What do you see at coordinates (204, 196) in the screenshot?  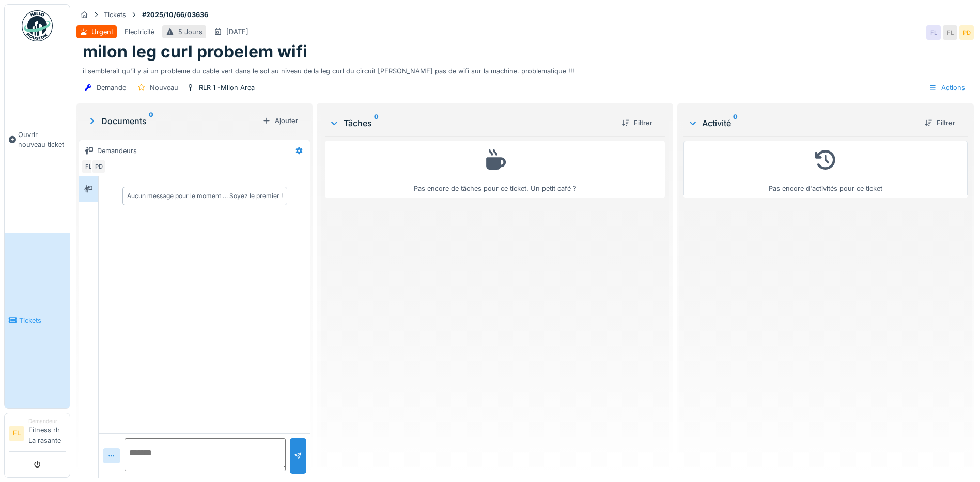 I see `div: Aucun message pour le moment … Soyez le premier !` at bounding box center [204, 196].